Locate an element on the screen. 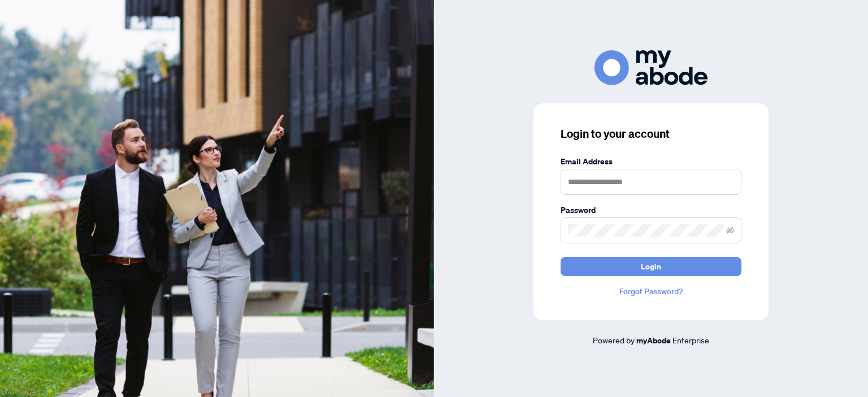 This screenshot has width=868, height=397. label: Email Address is located at coordinates (651, 162).